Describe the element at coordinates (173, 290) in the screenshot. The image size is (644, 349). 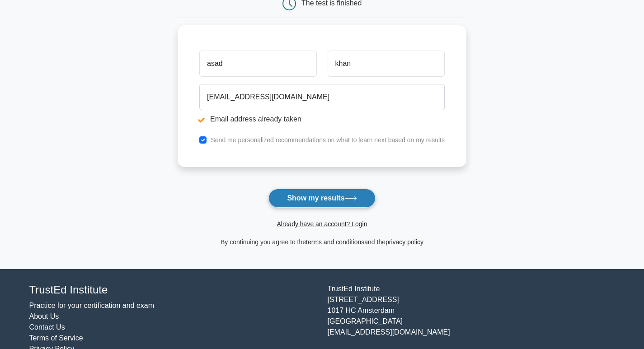
I see `h4: TrustEd Institute` at that location.